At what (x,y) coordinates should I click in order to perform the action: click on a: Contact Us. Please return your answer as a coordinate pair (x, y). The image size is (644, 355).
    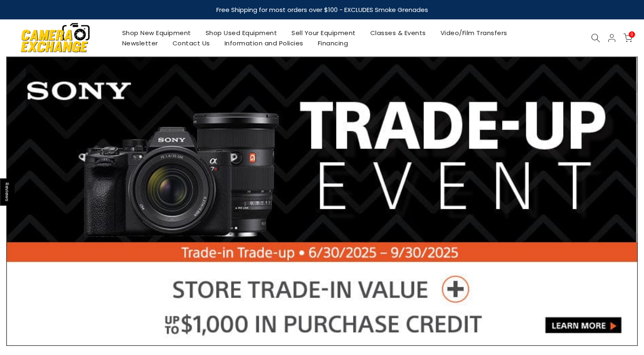
    Looking at the image, I should click on (191, 43).